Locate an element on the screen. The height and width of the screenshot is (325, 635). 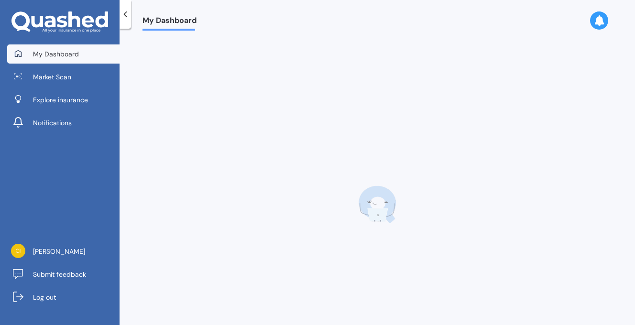
span: Market Scan is located at coordinates (52, 77).